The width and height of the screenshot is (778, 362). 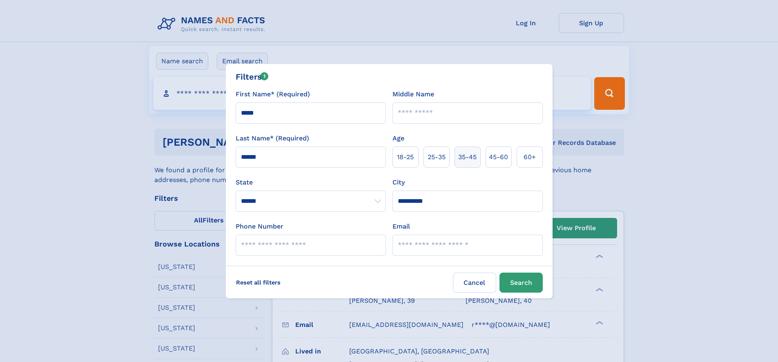 What do you see at coordinates (521, 283) in the screenshot?
I see `button: Search` at bounding box center [521, 283].